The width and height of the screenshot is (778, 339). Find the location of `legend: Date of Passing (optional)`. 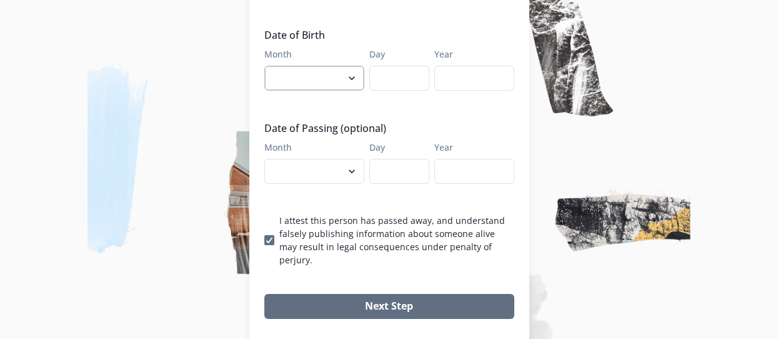

legend: Date of Passing (optional) is located at coordinates (386, 128).